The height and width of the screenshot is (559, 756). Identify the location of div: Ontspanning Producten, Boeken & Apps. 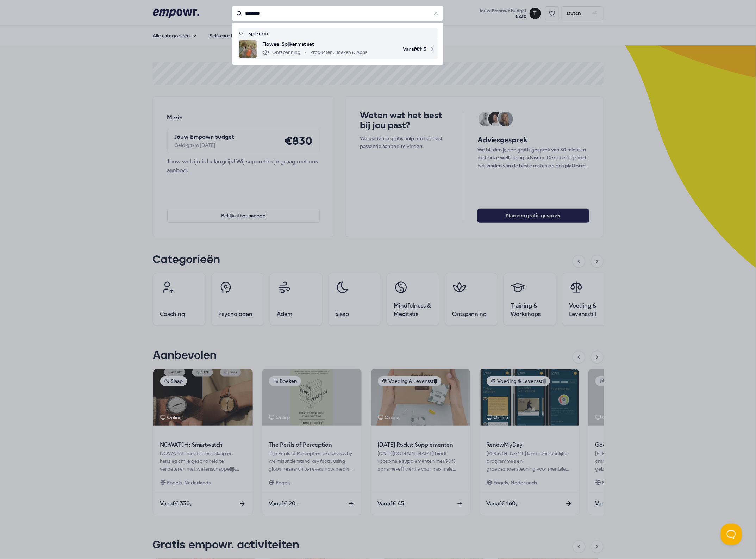
(315, 52).